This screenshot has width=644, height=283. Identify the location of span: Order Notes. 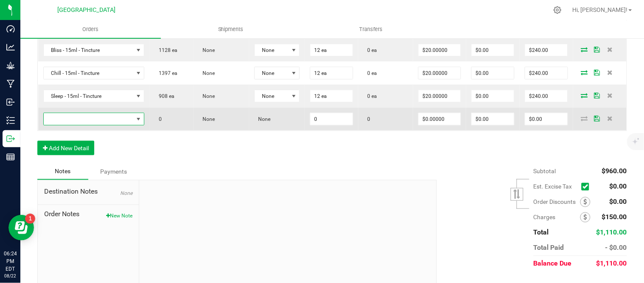
(88, 214).